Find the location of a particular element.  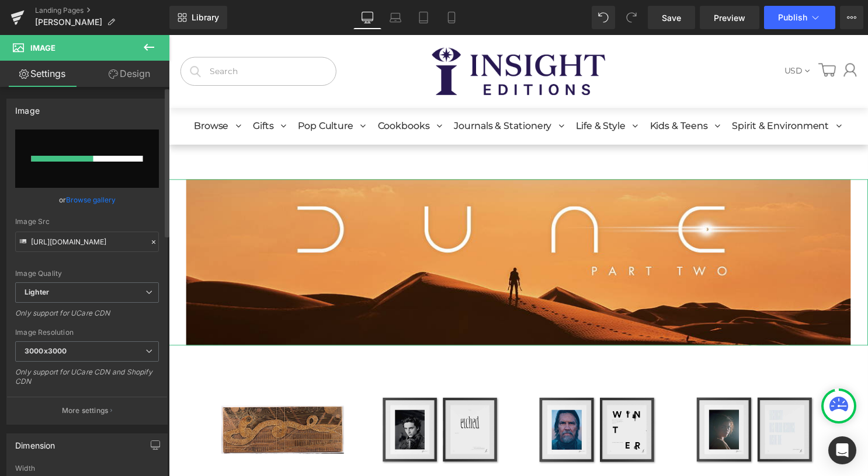

span: Gifts is located at coordinates (96, 92).